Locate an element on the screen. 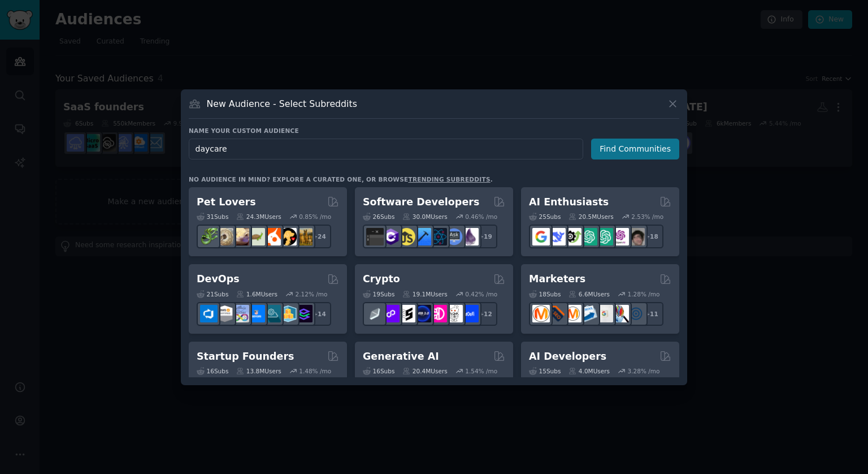 The image size is (868, 474). div: 24.3M Users is located at coordinates (258, 217).